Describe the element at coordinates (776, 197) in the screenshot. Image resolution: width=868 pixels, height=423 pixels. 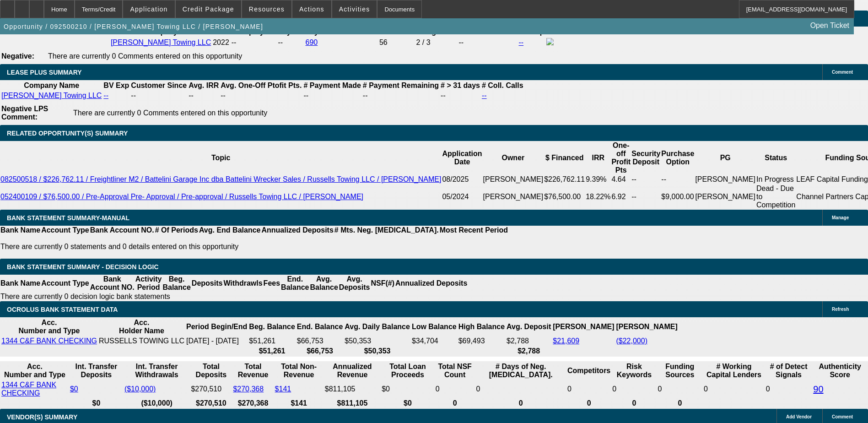
I see `td: Dead - Due to Competition` at that location.